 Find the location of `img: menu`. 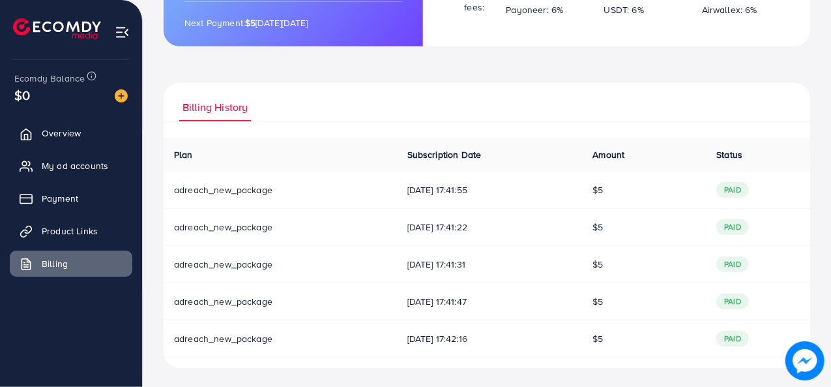

img: menu is located at coordinates (122, 32).